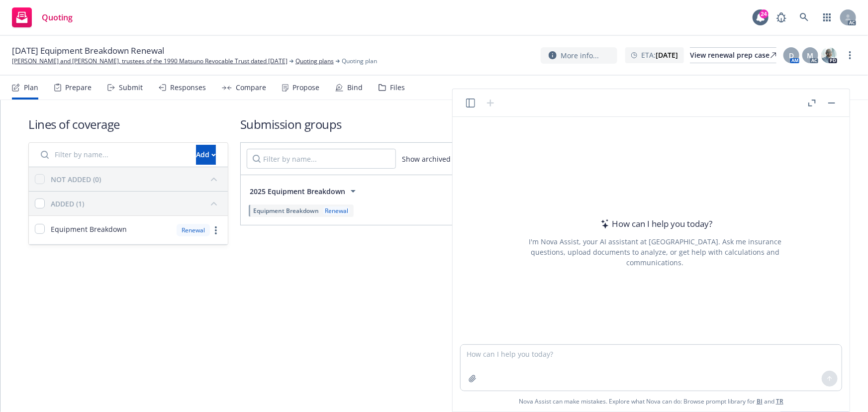 The width and height of the screenshot is (868, 412). I want to click on span: ETA :, so click(660, 55).